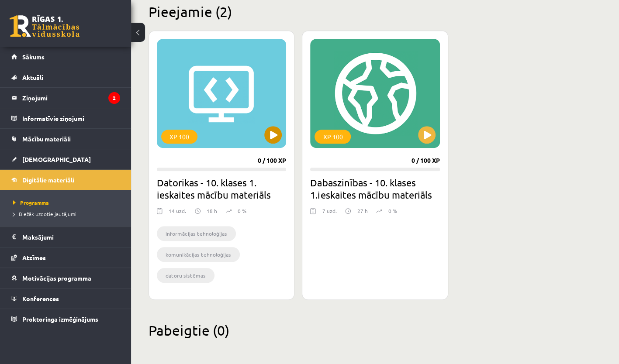 The height and width of the screenshot is (364, 619). What do you see at coordinates (65, 98) in the screenshot?
I see `a: Ziņojumi2` at bounding box center [65, 98].